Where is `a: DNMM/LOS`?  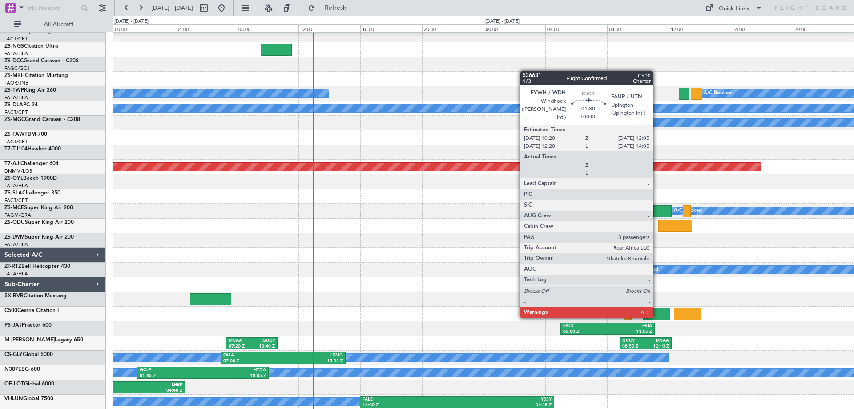
a: DNMM/LOS is located at coordinates (18, 171).